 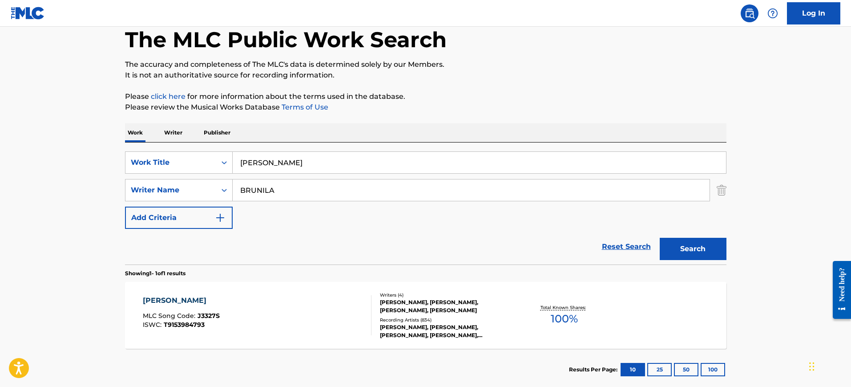 What do you see at coordinates (217, 133) in the screenshot?
I see `p: Publisher` at bounding box center [217, 133].